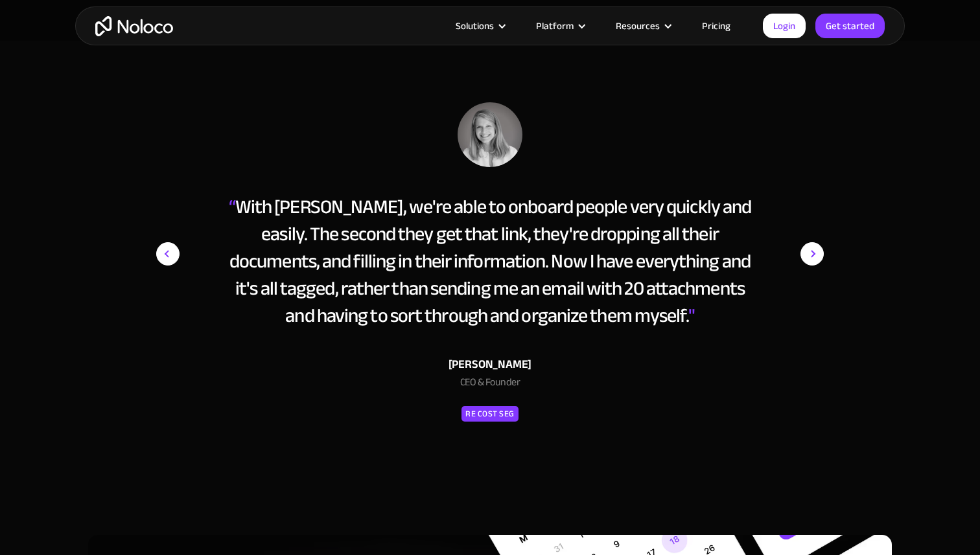 The width and height of the screenshot is (980, 555). I want to click on div: previous slide, so click(182, 276).